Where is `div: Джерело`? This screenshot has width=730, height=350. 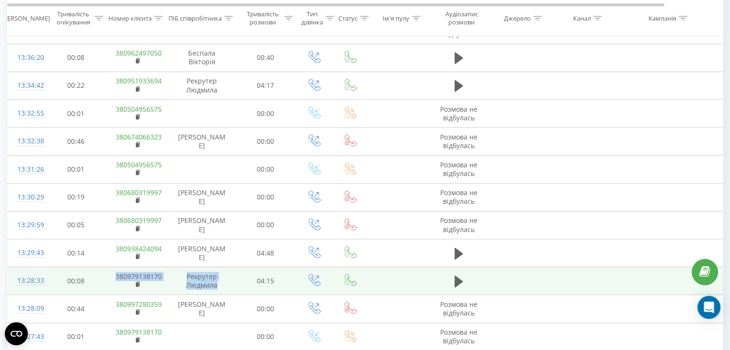
div: Джерело is located at coordinates (518, 18).